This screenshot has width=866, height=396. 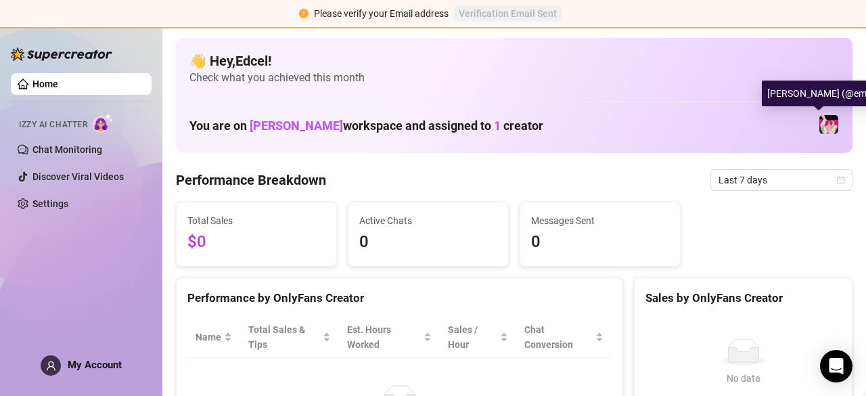 I want to click on a: Settings, so click(x=50, y=204).